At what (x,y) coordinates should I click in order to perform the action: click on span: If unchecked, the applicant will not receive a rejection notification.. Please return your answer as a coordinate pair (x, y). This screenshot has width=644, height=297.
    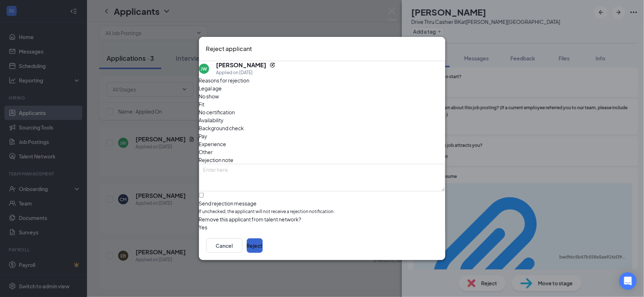
    Looking at the image, I should click on (322, 212).